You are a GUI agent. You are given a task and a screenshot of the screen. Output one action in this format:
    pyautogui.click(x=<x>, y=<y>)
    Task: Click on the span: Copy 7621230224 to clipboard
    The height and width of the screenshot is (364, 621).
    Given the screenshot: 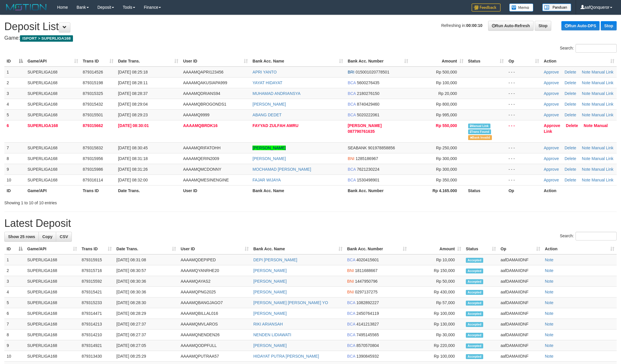 What is the action you would take?
    pyautogui.click(x=369, y=170)
    